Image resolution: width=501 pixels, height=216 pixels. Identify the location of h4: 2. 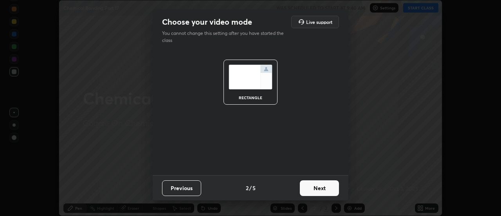
(247, 187).